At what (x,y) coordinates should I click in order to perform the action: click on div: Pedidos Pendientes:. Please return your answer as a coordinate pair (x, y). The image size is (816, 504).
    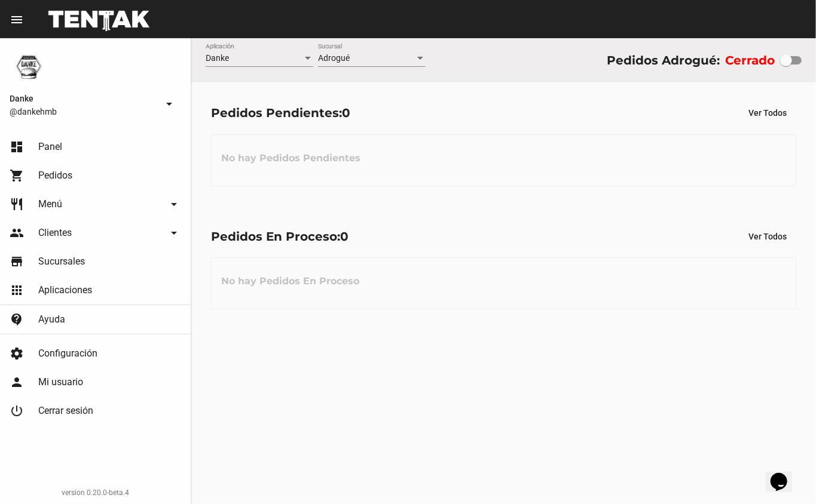
    Looking at the image, I should click on (280, 113).